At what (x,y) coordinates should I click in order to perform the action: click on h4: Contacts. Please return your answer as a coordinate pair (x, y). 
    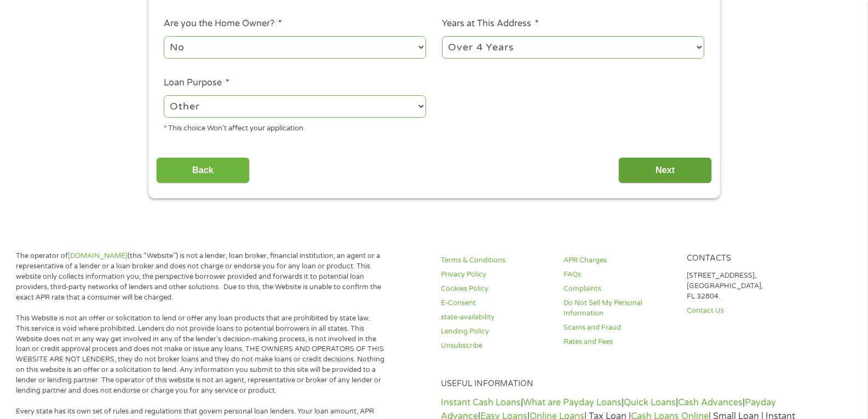
    Looking at the image, I should click on (742, 258).